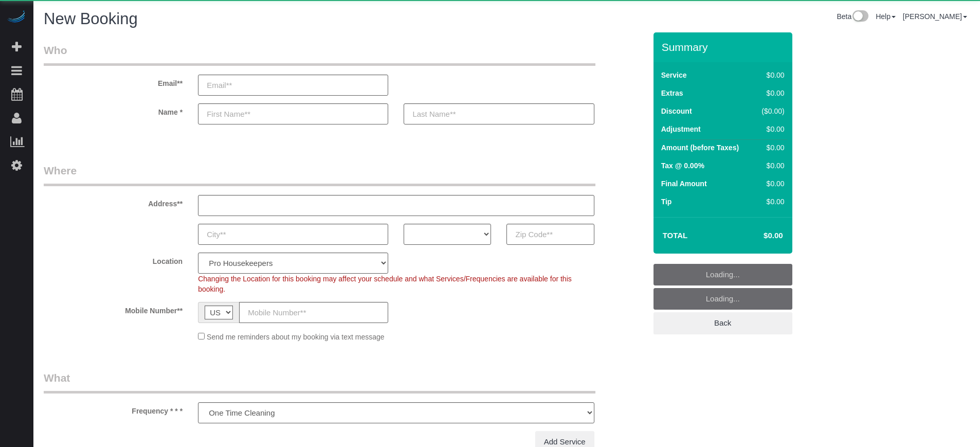 The image size is (980, 447). I want to click on label: Extras, so click(672, 93).